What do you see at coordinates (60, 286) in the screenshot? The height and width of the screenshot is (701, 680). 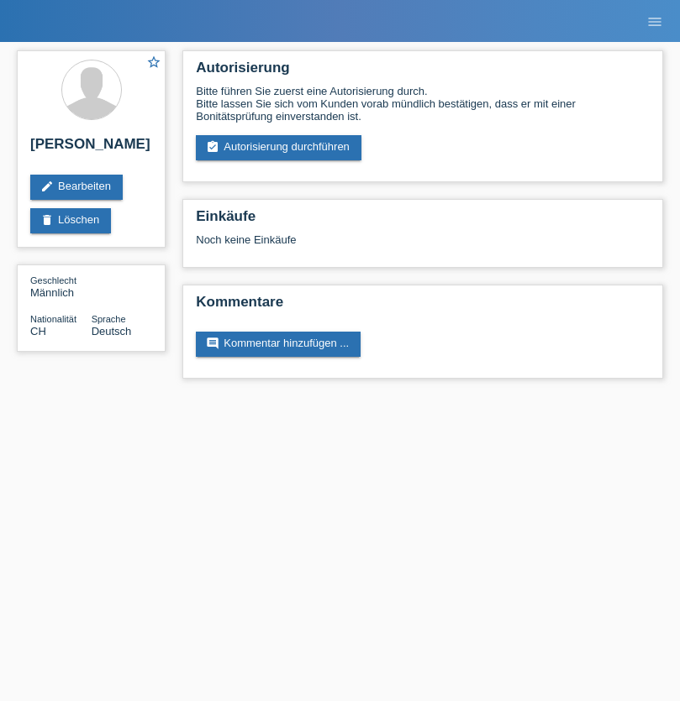 I see `div: Männlich` at bounding box center [60, 286].